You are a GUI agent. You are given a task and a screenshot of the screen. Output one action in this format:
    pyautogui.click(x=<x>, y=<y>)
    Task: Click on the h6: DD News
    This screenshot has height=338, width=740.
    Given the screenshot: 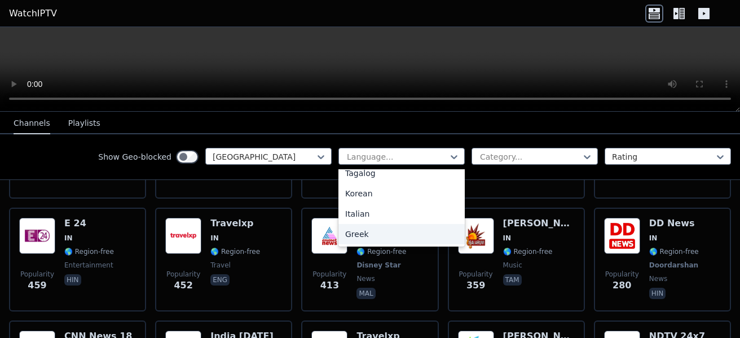 What is the action you would take?
    pyautogui.click(x=674, y=223)
    